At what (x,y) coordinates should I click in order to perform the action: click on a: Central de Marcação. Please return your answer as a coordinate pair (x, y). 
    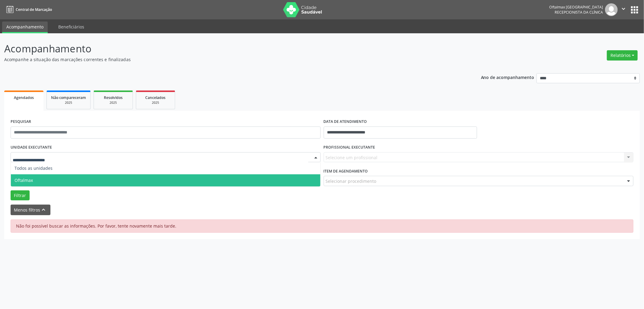
    Looking at the image, I should click on (28, 10).